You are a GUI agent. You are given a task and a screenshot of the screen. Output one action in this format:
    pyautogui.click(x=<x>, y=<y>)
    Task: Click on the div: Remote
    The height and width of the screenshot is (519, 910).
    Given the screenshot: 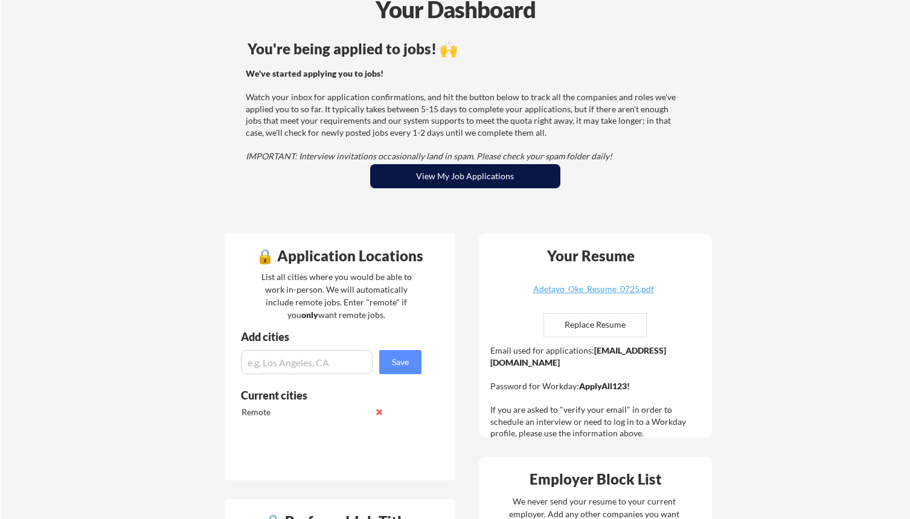 What is the action you would take?
    pyautogui.click(x=305, y=412)
    